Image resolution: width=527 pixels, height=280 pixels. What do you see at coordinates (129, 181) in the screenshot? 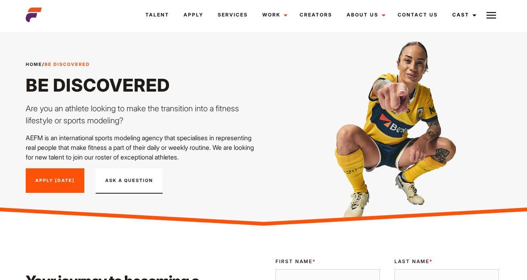
I see `button: Ask A Question` at bounding box center [129, 181].